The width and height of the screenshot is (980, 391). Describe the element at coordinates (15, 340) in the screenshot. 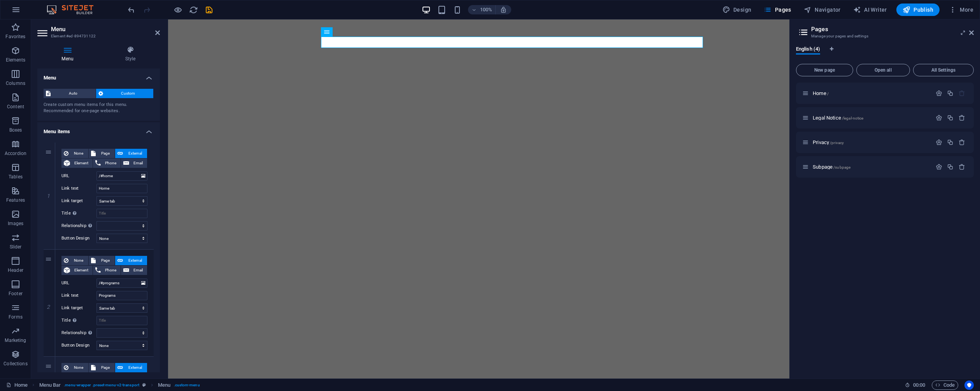

I see `p: Marketing` at that location.